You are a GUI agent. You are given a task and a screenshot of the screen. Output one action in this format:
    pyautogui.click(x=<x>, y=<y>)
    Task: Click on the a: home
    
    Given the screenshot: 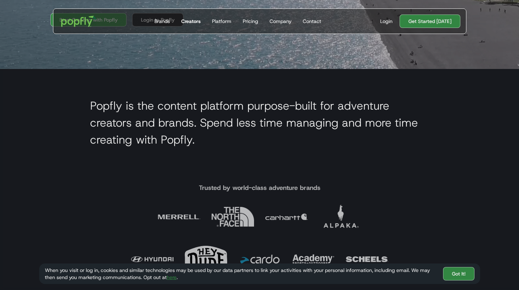 What is the action you would take?
    pyautogui.click(x=79, y=21)
    